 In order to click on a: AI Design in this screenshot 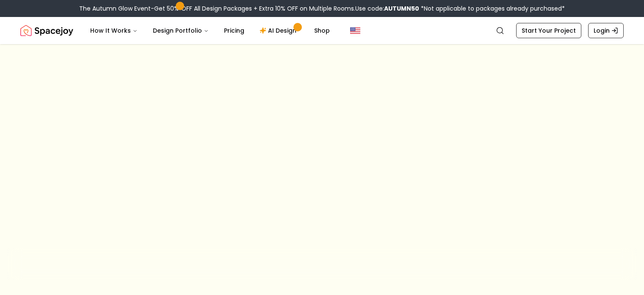, I will do `click(279, 30)`.